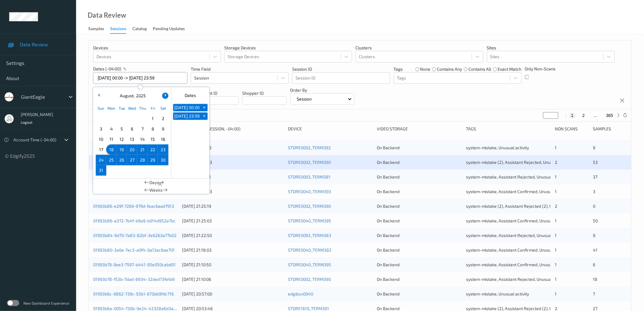  I want to click on div: Catalog, so click(139, 29).